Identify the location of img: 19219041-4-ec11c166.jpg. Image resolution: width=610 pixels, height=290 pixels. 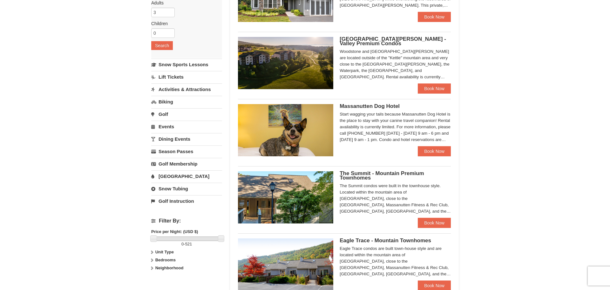
(286, 63).